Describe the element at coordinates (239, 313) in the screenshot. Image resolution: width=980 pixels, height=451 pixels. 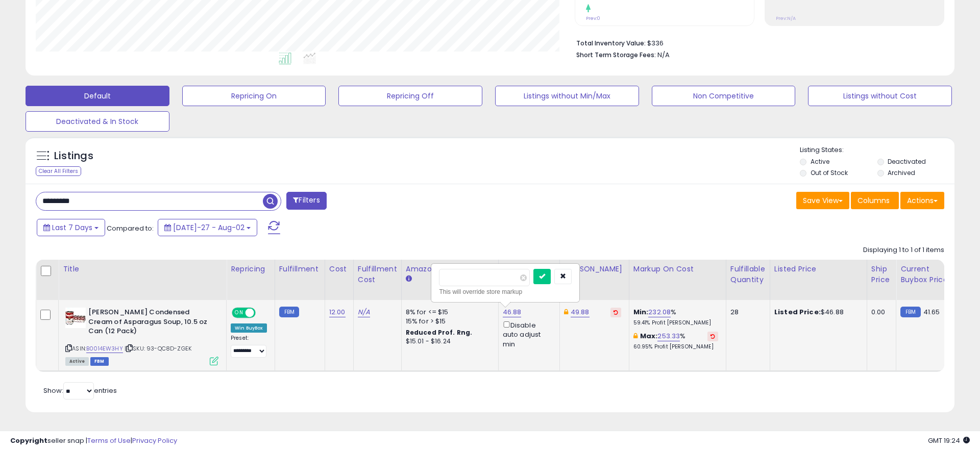
I see `span: ON` at that location.